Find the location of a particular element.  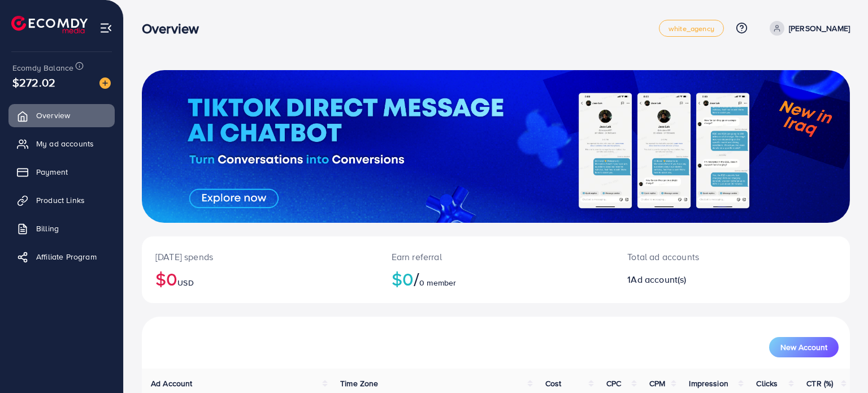

a: Payment is located at coordinates (62, 172).